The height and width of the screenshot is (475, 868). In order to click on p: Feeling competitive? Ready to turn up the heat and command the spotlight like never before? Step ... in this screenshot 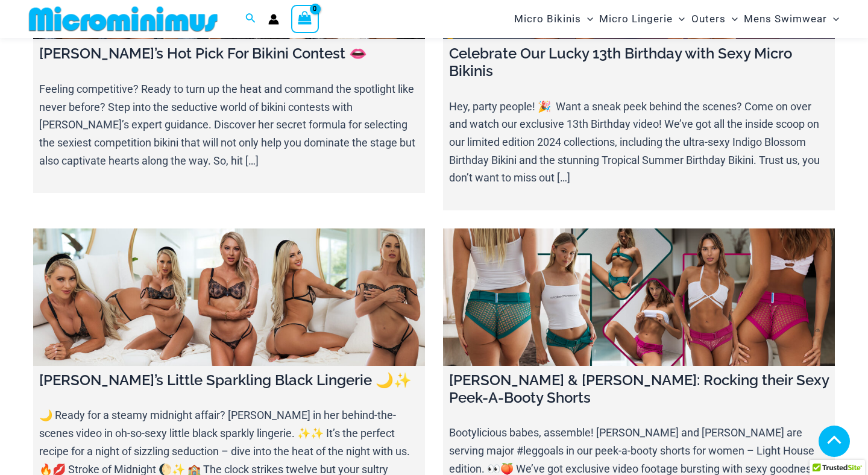, I will do `click(229, 124)`.